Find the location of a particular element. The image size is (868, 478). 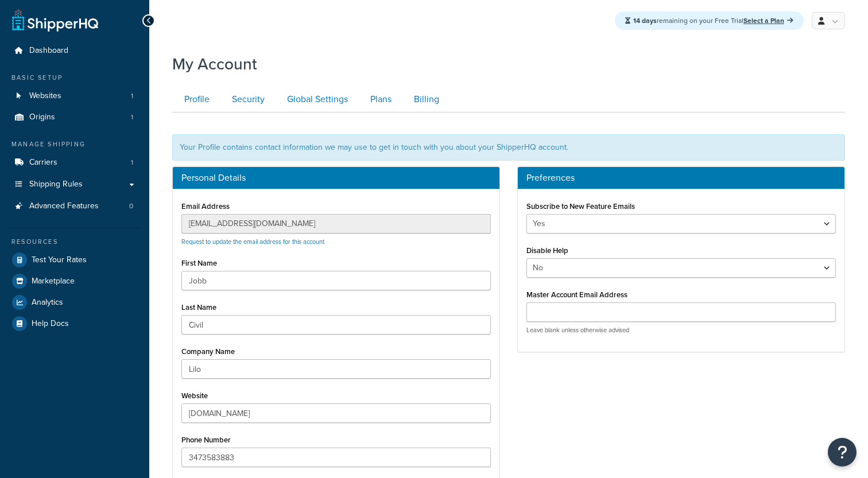

span: Carriers is located at coordinates (43, 162).